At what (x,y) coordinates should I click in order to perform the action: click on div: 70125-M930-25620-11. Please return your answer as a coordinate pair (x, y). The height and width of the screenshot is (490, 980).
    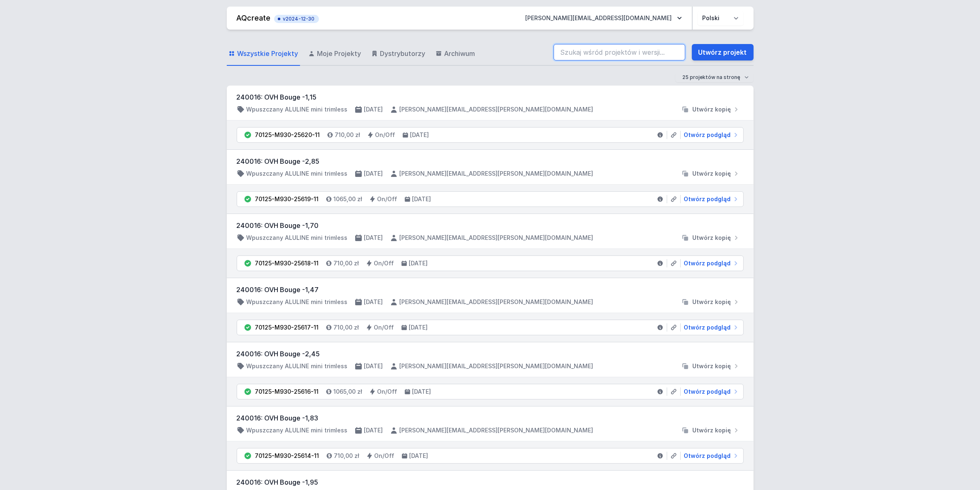
    Looking at the image, I should click on (288, 134).